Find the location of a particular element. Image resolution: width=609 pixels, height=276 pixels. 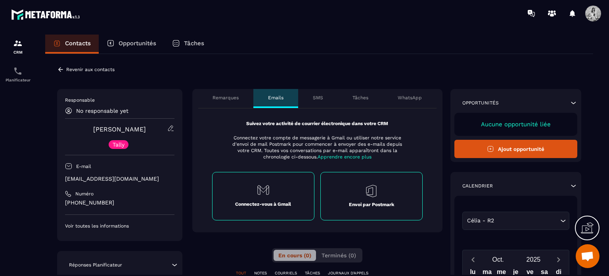

p: Numéro is located at coordinates (84, 194).